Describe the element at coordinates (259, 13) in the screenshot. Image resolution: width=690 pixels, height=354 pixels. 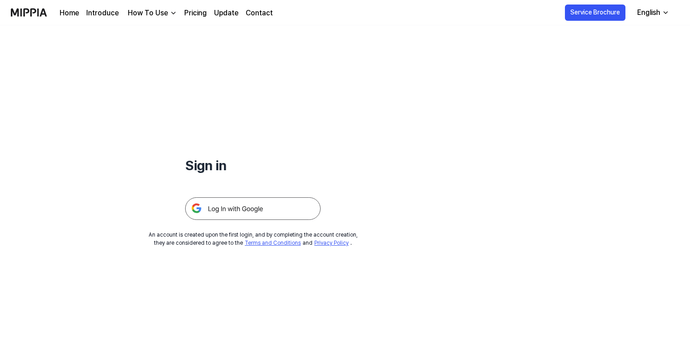
I see `a: Contact` at that location.